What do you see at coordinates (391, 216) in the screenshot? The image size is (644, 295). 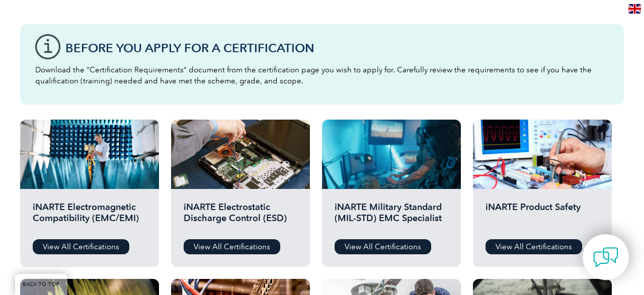 I see `h2: iNARTE Military Standard (MIL-STD) EMC Specialist` at bounding box center [391, 216].